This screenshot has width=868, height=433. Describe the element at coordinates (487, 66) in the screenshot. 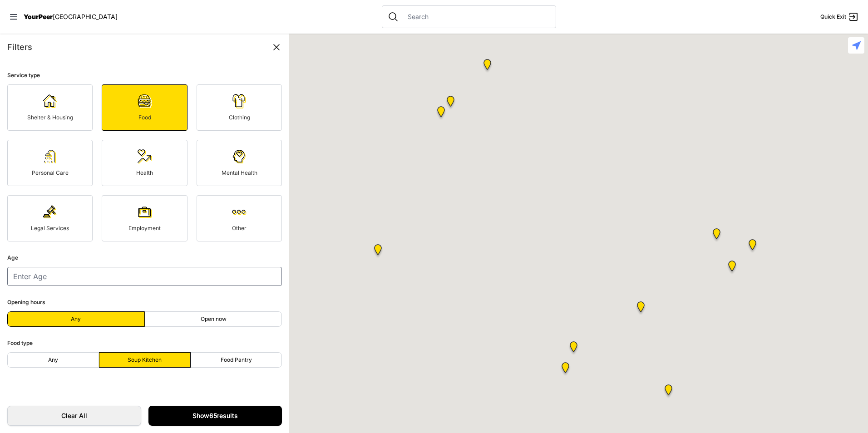

I see `div: Food Provider` at that location.